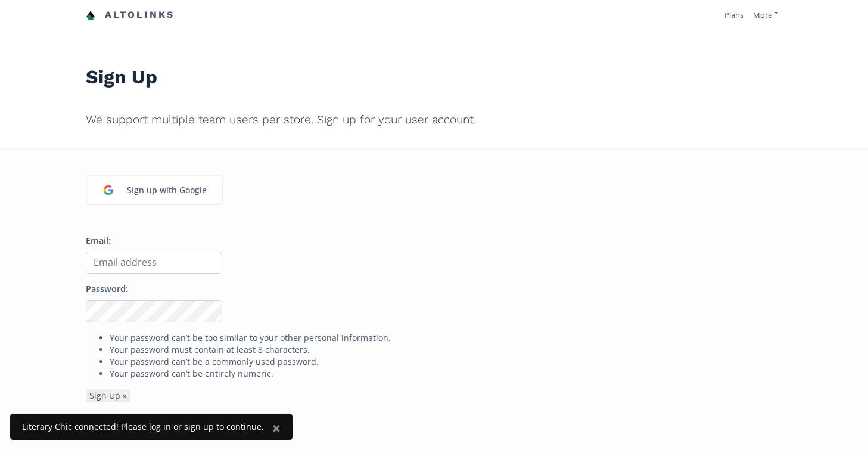  What do you see at coordinates (446, 350) in the screenshot?
I see `li: Your password must contain at least 8 characters.` at bounding box center [446, 350].